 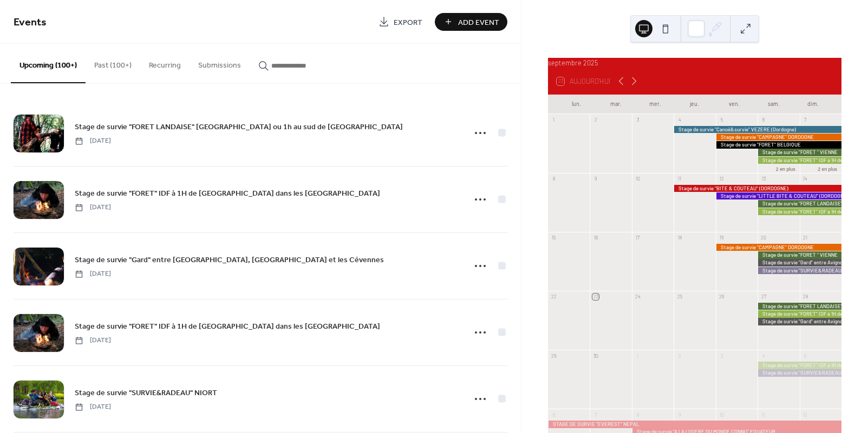 I want to click on div: 29, so click(x=554, y=356).